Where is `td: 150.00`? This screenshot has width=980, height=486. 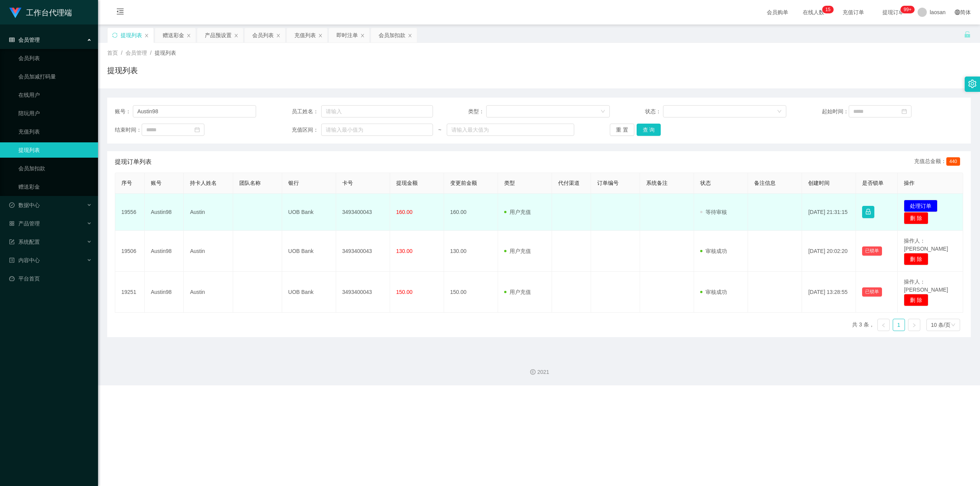
td: 150.00 is located at coordinates (470, 292).